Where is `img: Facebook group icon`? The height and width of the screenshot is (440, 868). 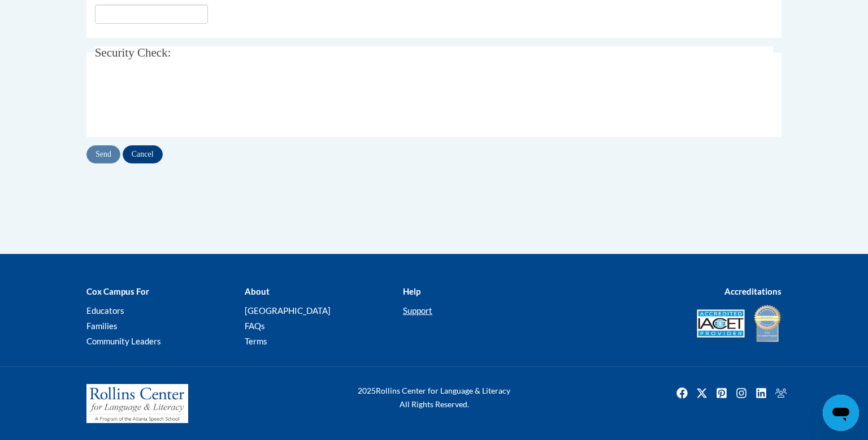 img: Facebook group icon is located at coordinates (781, 393).